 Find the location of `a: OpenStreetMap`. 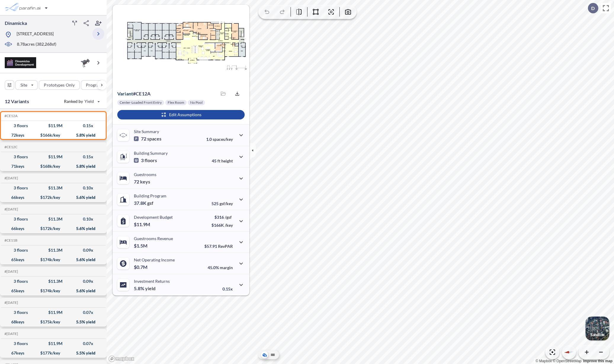

a: OpenStreetMap is located at coordinates (567, 361).